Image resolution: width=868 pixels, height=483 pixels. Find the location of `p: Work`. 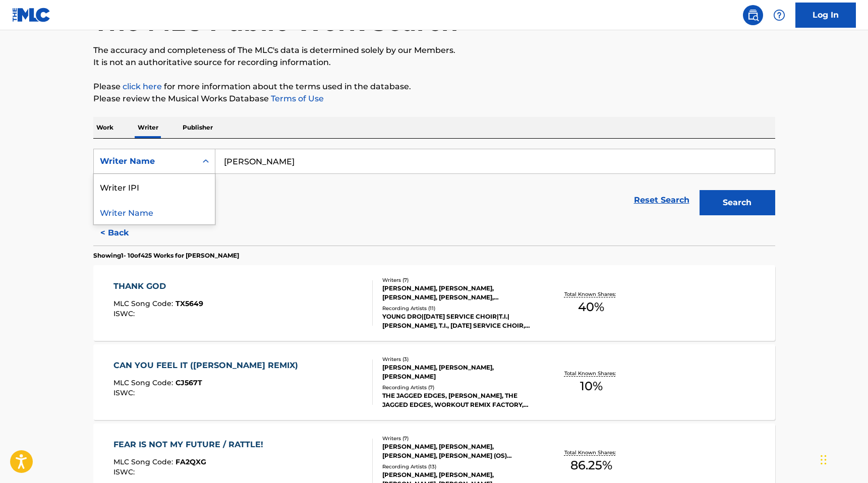

p: Work is located at coordinates (105, 127).